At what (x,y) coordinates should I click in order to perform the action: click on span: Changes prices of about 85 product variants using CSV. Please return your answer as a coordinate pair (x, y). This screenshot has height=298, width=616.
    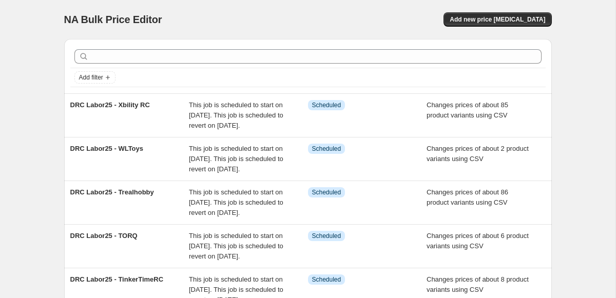
    Looking at the image, I should click on (467, 110).